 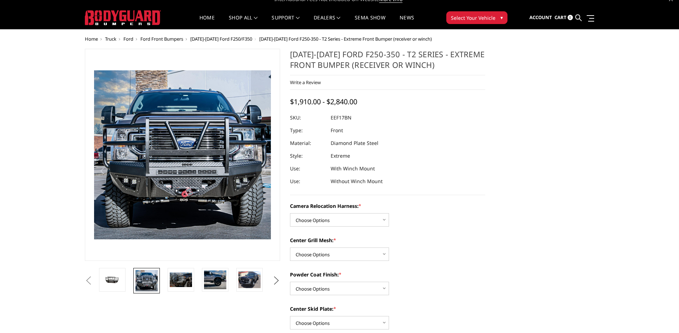 I want to click on a: shop all, so click(x=243, y=22).